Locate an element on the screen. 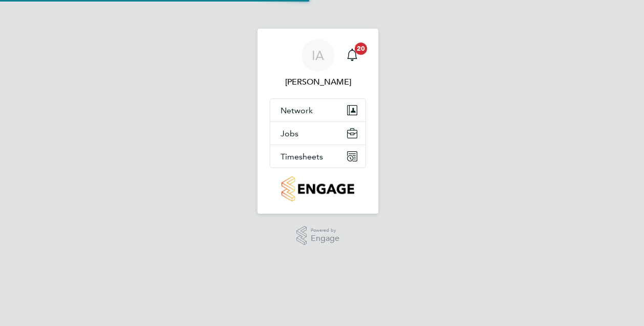  span: Engage is located at coordinates (325, 238).